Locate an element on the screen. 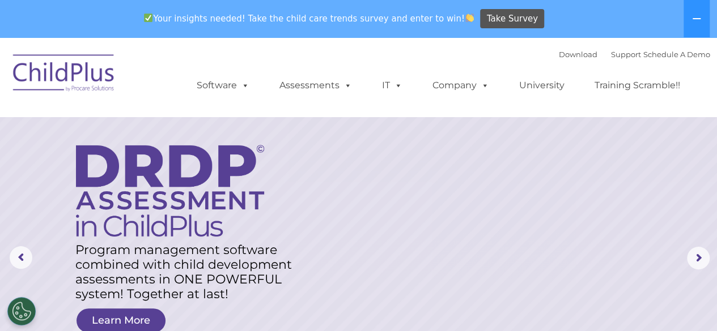  a: Take Survey is located at coordinates (512, 19).